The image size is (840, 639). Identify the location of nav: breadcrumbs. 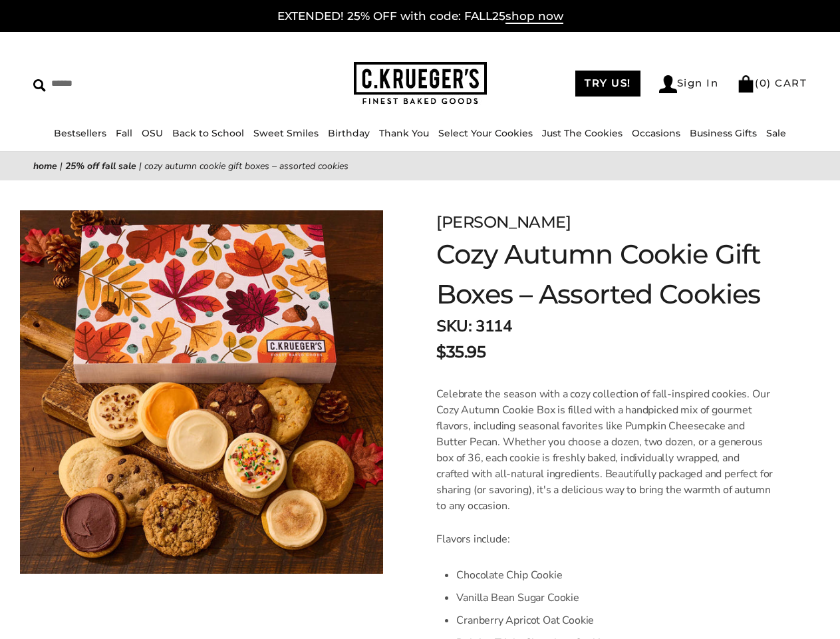
(420, 165).